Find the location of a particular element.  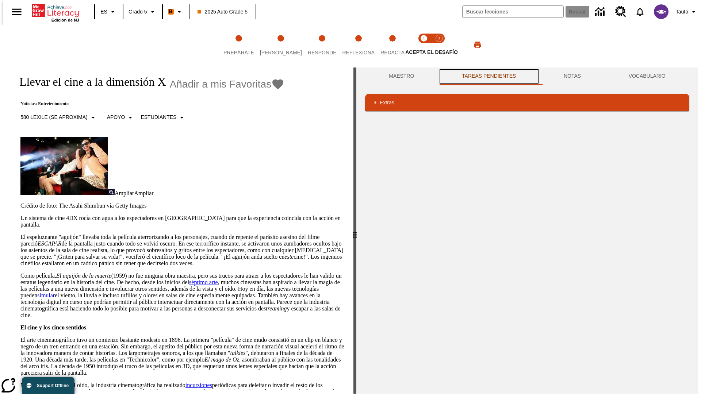

span: Tauto is located at coordinates (682, 12).